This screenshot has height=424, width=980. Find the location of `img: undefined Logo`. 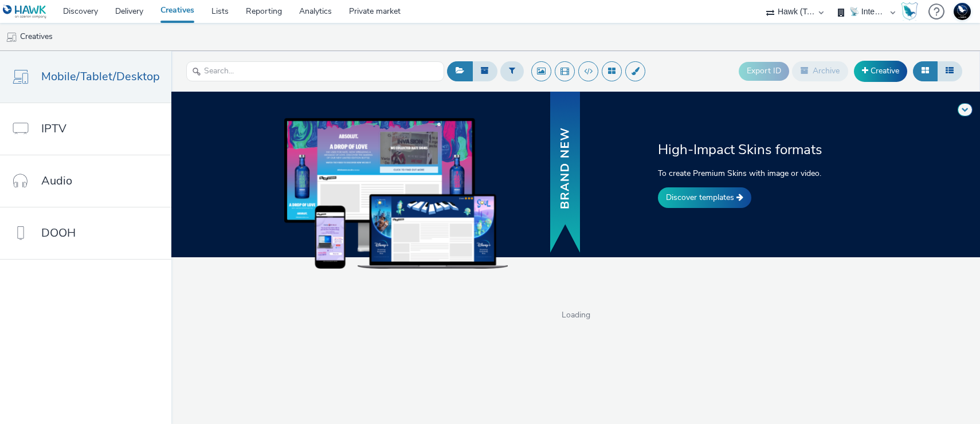

img: undefined Logo is located at coordinates (25, 11).